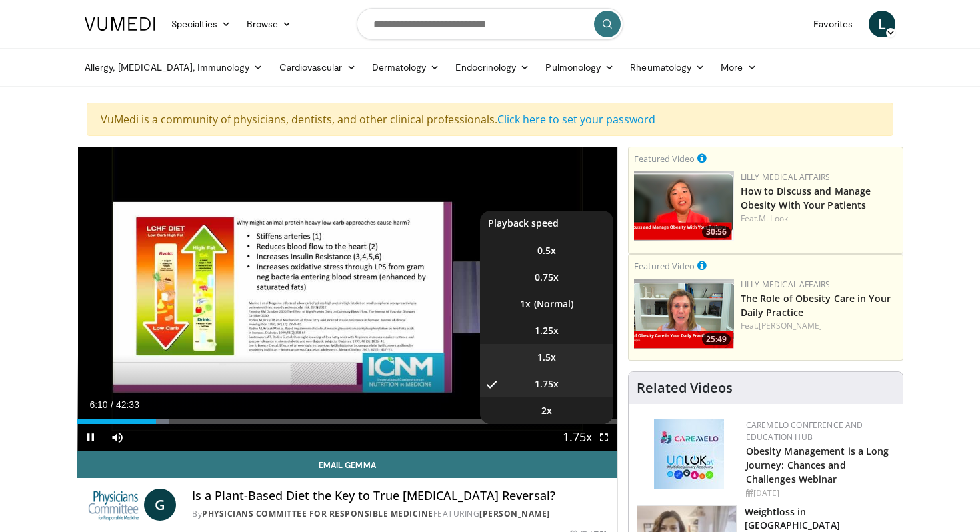  What do you see at coordinates (120, 24) in the screenshot?
I see `img: VuMedi Logo` at bounding box center [120, 24].